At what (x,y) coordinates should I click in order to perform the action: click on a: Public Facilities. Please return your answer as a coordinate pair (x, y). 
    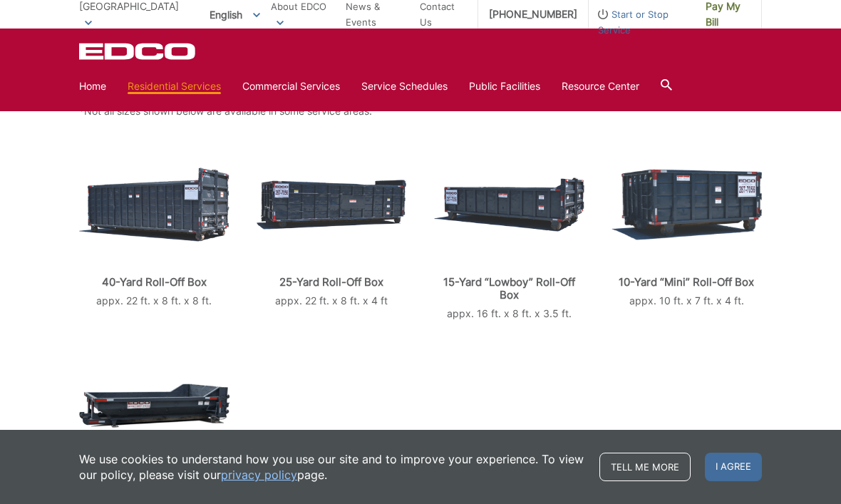
    Looking at the image, I should click on (504, 86).